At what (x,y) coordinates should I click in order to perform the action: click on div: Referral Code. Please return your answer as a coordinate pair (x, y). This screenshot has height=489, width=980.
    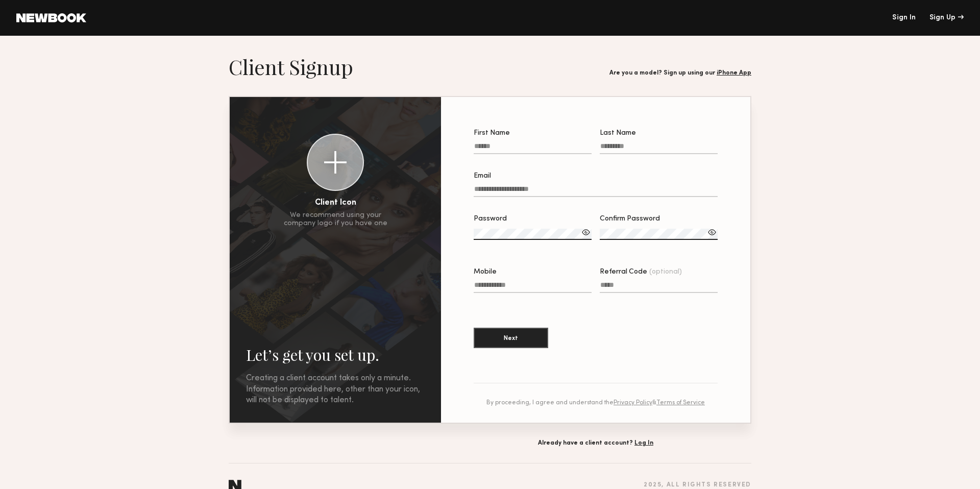
    Looking at the image, I should click on (658, 272).